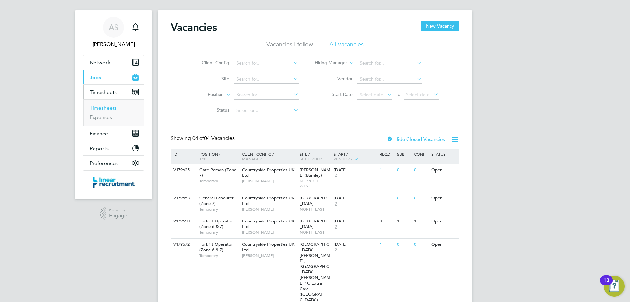  I want to click on span: Finance, so click(99, 133).